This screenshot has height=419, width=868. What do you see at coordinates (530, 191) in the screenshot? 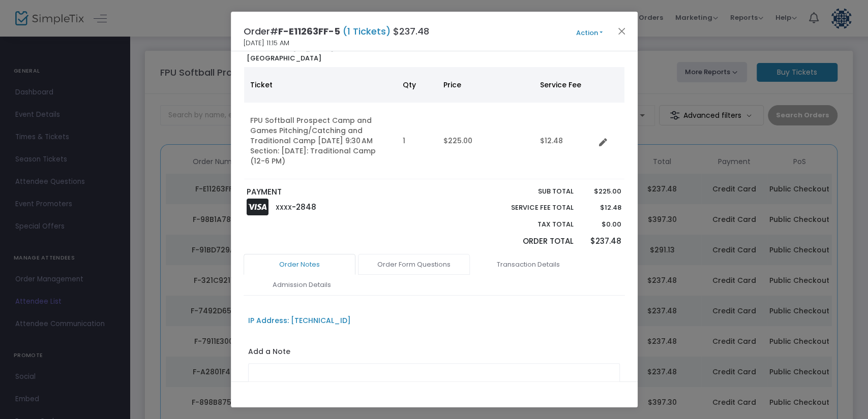
I see `p: Sub total` at bounding box center [530, 191].